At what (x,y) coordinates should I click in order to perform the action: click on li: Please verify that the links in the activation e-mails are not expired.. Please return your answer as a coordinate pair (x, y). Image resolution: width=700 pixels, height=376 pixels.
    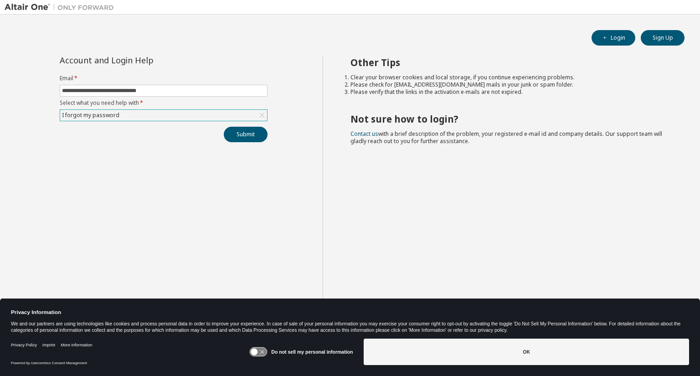
    Looking at the image, I should click on (510, 92).